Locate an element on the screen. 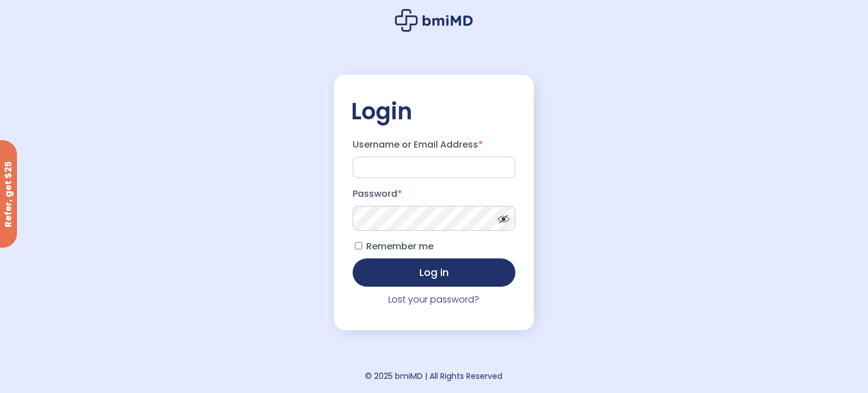 This screenshot has width=868, height=393. label: Username or Email Address is located at coordinates (434, 145).